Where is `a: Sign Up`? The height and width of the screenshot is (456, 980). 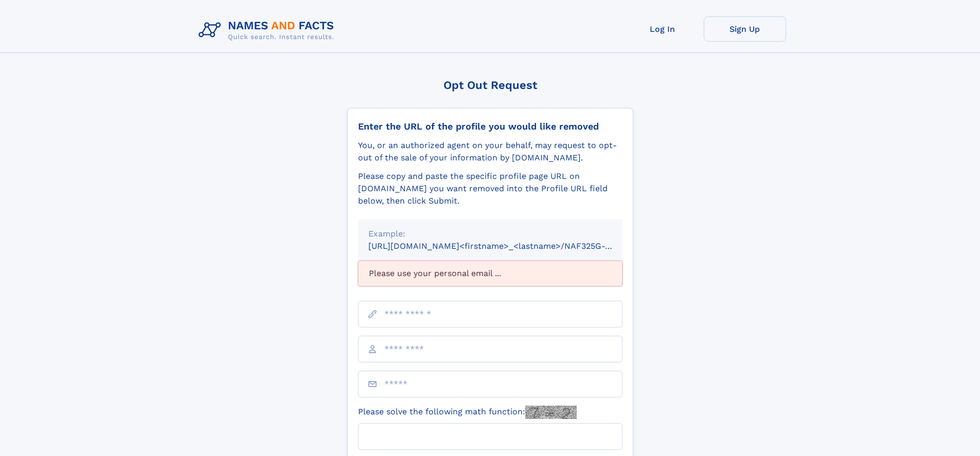 a: Sign Up is located at coordinates (744, 28).